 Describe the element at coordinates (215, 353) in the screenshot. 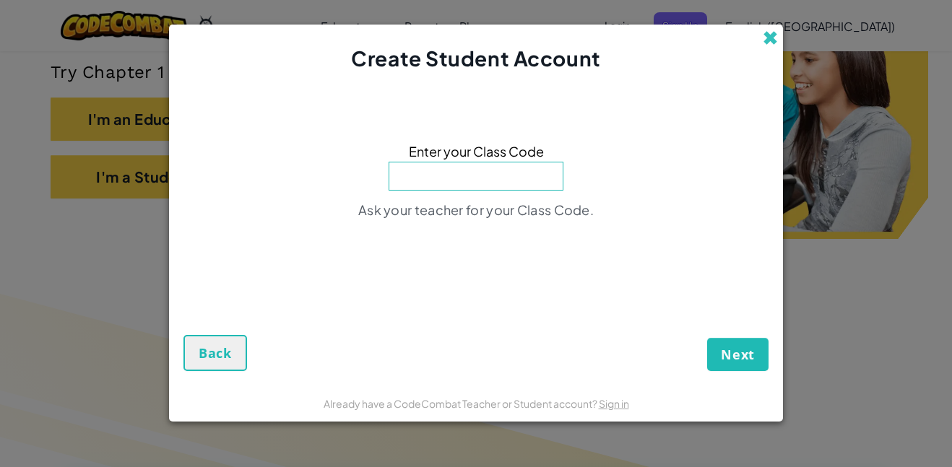

I see `span: Back` at that location.